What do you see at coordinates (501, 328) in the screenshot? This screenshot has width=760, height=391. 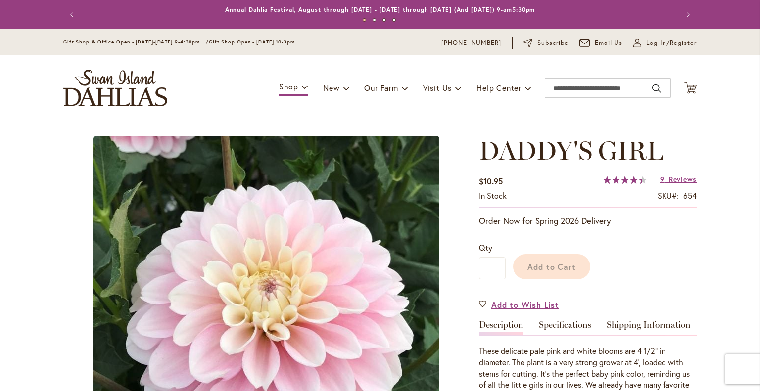 I see `a: Description` at bounding box center [501, 328].